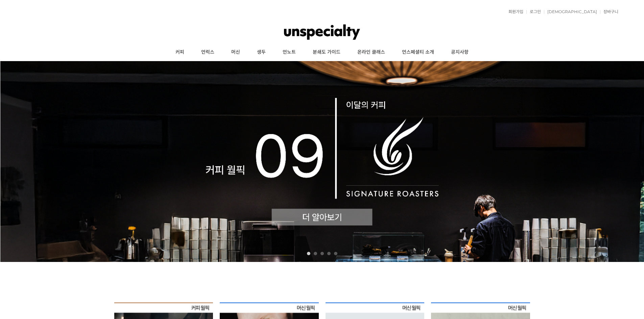 The image size is (644, 319). What do you see at coordinates (326, 52) in the screenshot?
I see `a: 분쇄도 가이드` at bounding box center [326, 52].